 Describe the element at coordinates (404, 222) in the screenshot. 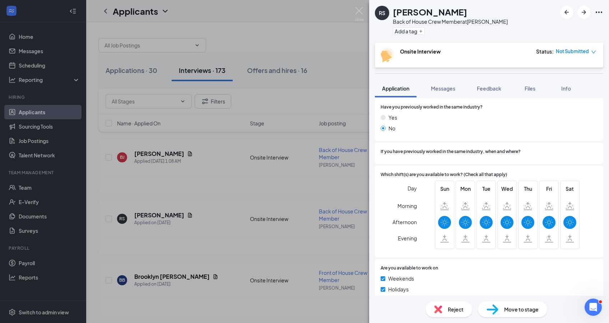

I see `span: Afternoon` at that location.